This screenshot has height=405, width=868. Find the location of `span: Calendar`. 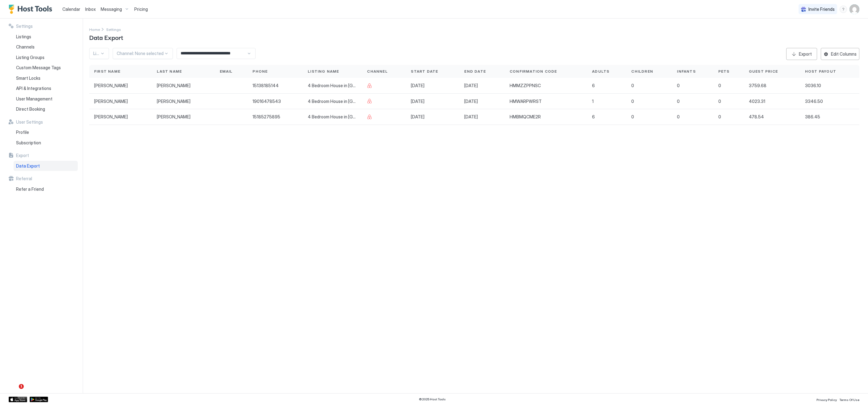

span: Calendar is located at coordinates (71, 9).